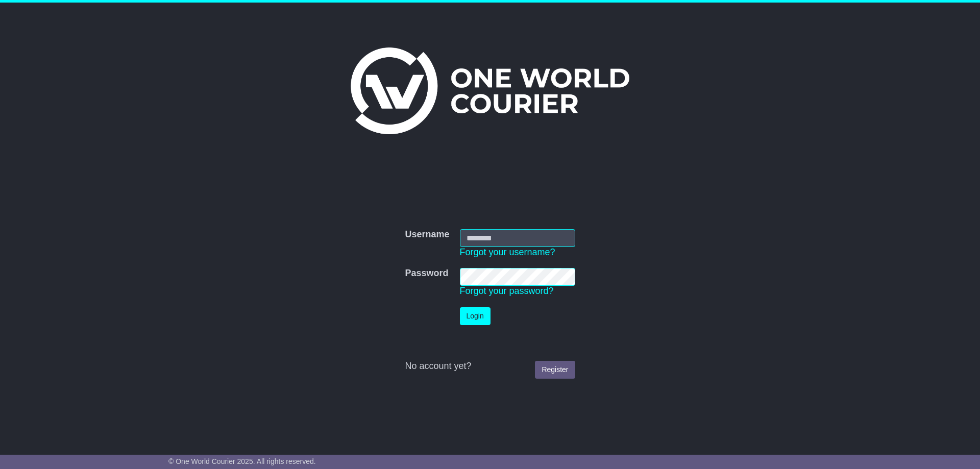 This screenshot has height=469, width=980. I want to click on a: Register, so click(555, 370).